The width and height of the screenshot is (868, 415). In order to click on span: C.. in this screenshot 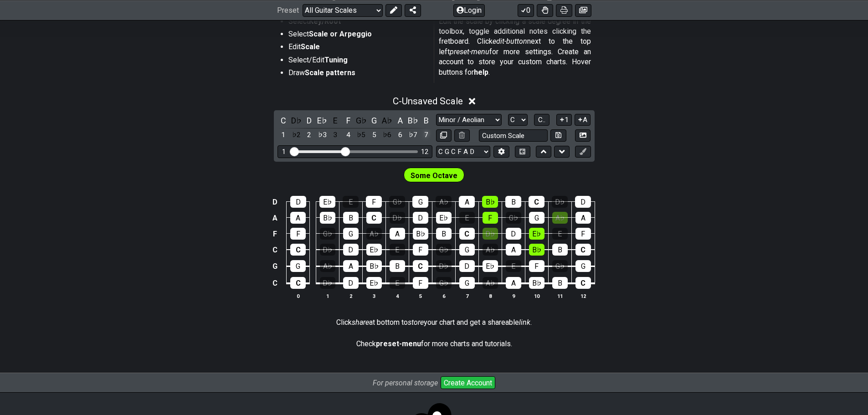, I will do `click(542, 119)`.